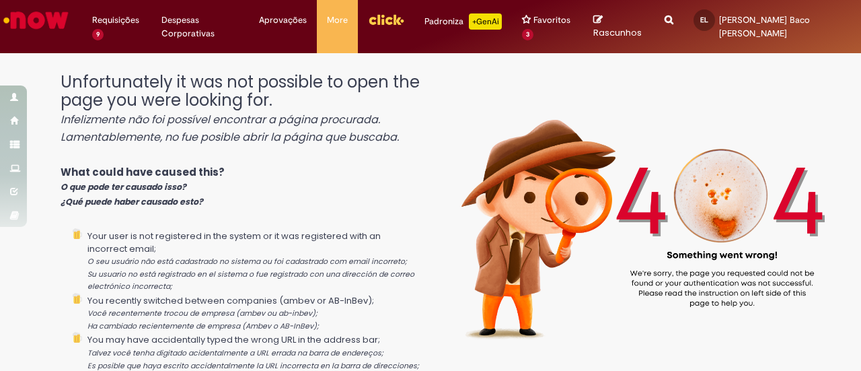 The width and height of the screenshot is (861, 371). I want to click on span: Requisições, so click(116, 20).